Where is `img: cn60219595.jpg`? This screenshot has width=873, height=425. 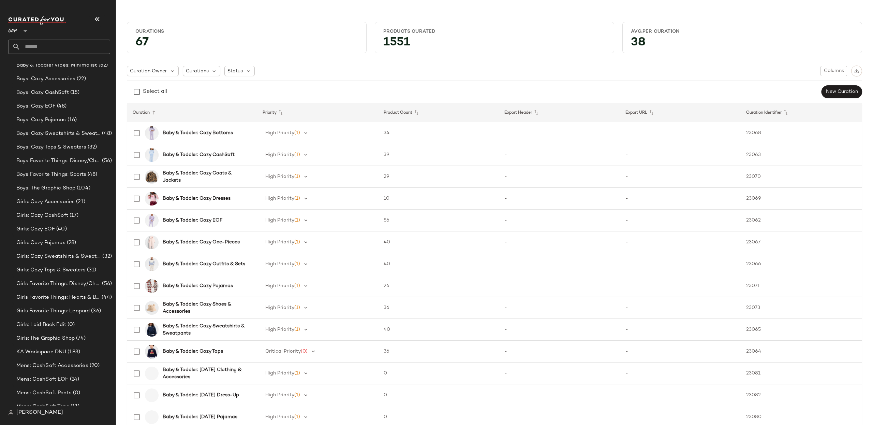
img: cn60219595.jpg is located at coordinates (152, 308).